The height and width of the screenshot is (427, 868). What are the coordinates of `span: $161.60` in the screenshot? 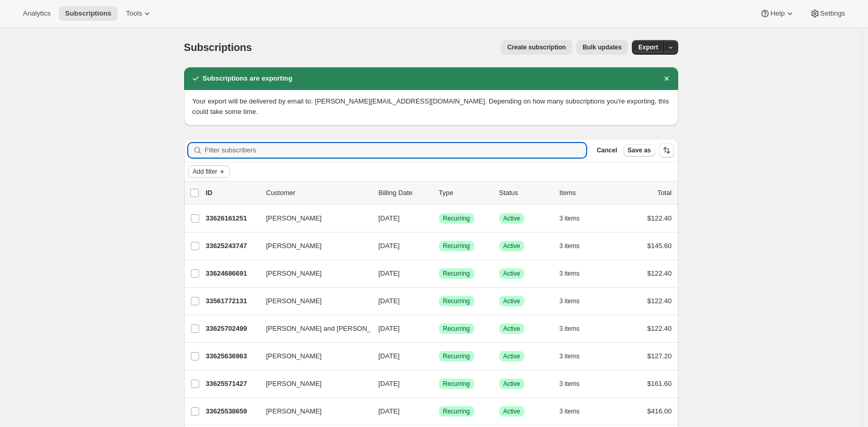 It's located at (660, 383).